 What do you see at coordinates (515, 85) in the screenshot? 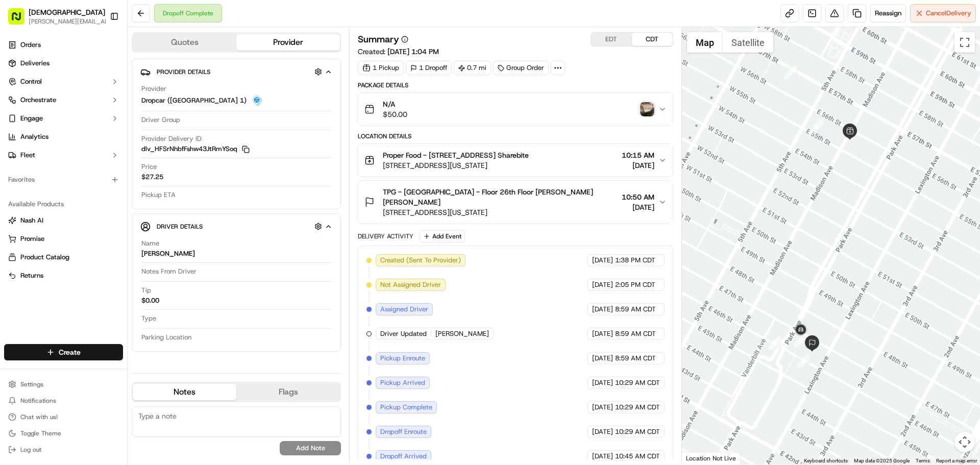
I see `div: Package Details` at bounding box center [515, 85].